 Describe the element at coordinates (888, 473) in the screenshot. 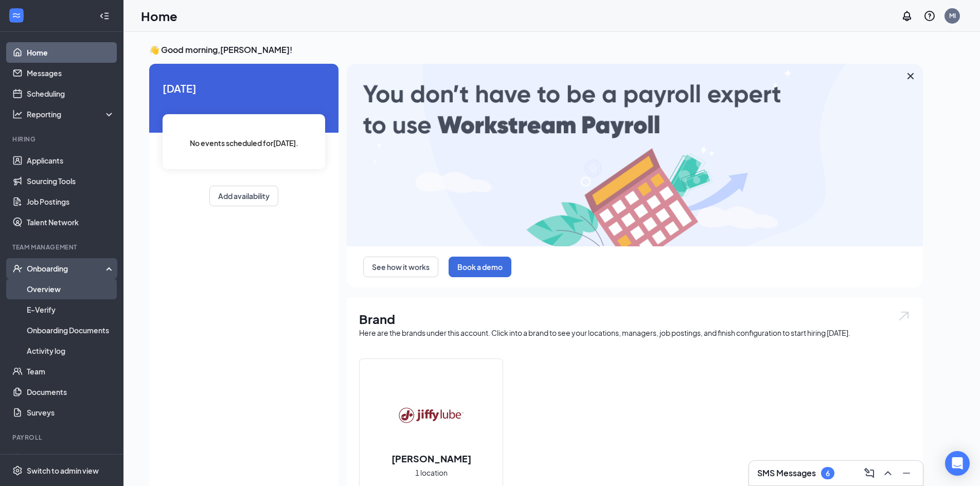

I see `button: ChevronUp` at that location.